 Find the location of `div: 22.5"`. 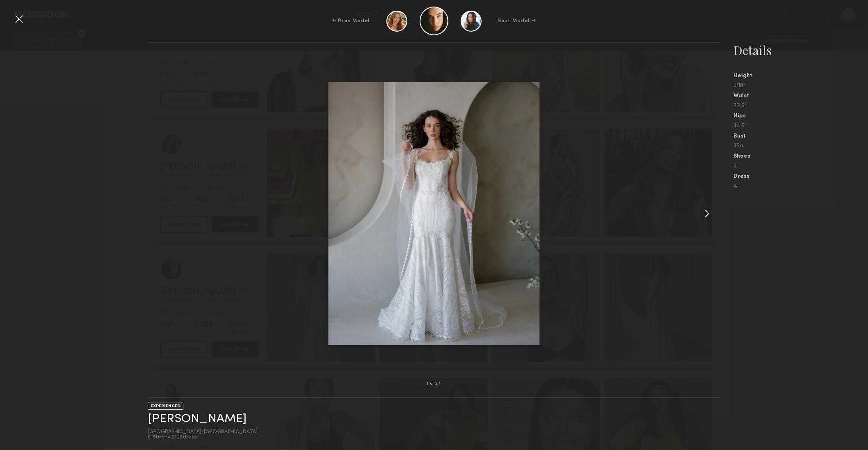

div: 22.5" is located at coordinates (800, 106).